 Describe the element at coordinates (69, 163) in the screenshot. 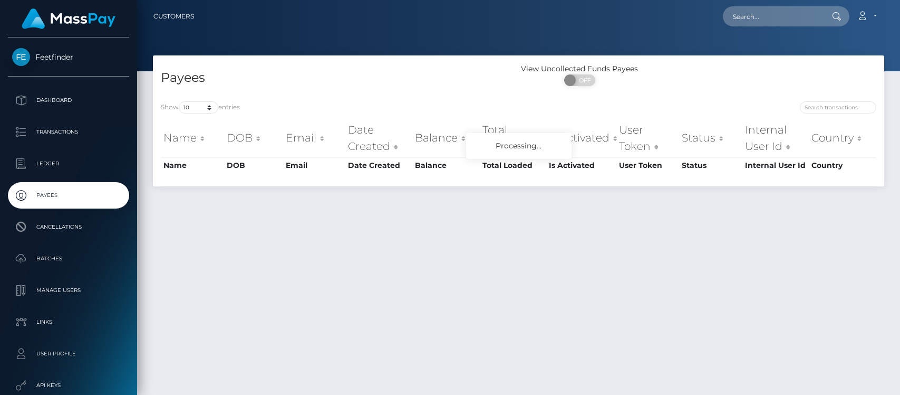

I see `a: Ledger` at that location.